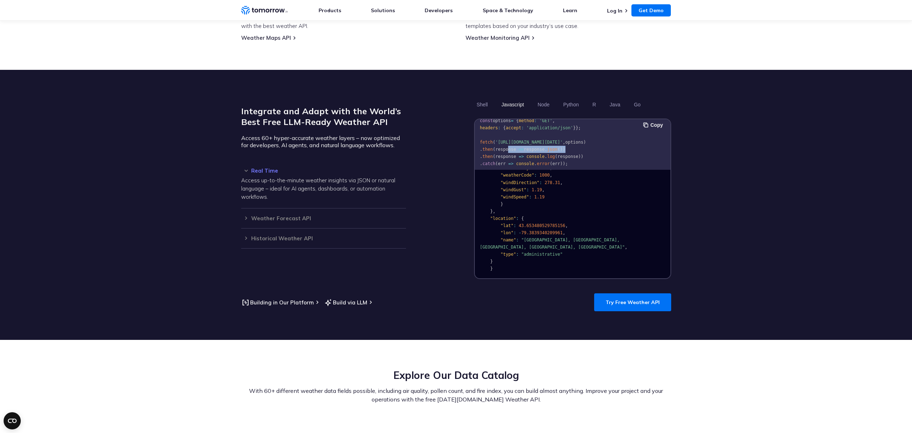  What do you see at coordinates (277, 302) in the screenshot?
I see `a: Building in Our Platform` at bounding box center [277, 302].